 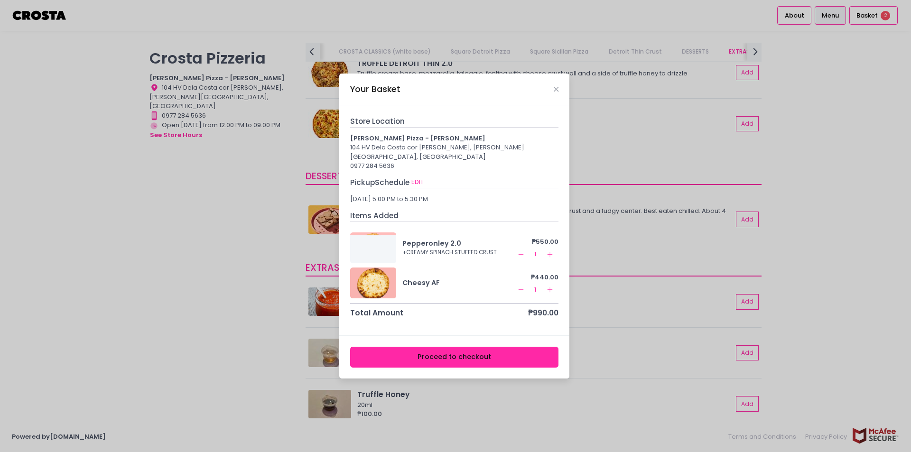 I want to click on button: Proceed to checkout, so click(x=455, y=357).